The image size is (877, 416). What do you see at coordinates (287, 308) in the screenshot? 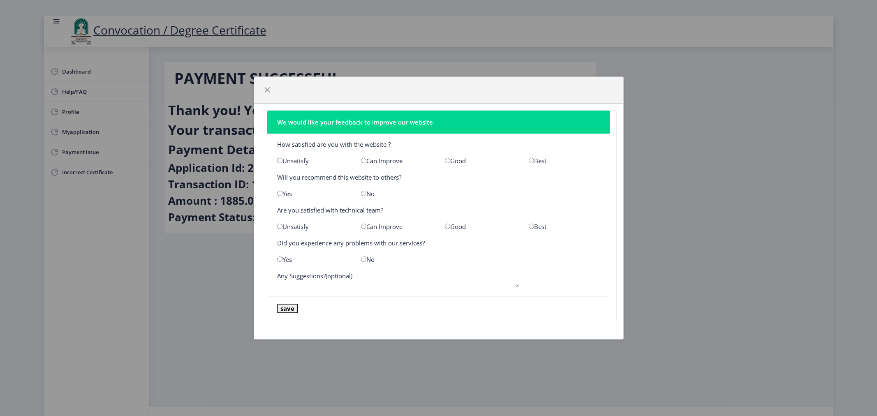
I see `button: save` at bounding box center [287, 308].